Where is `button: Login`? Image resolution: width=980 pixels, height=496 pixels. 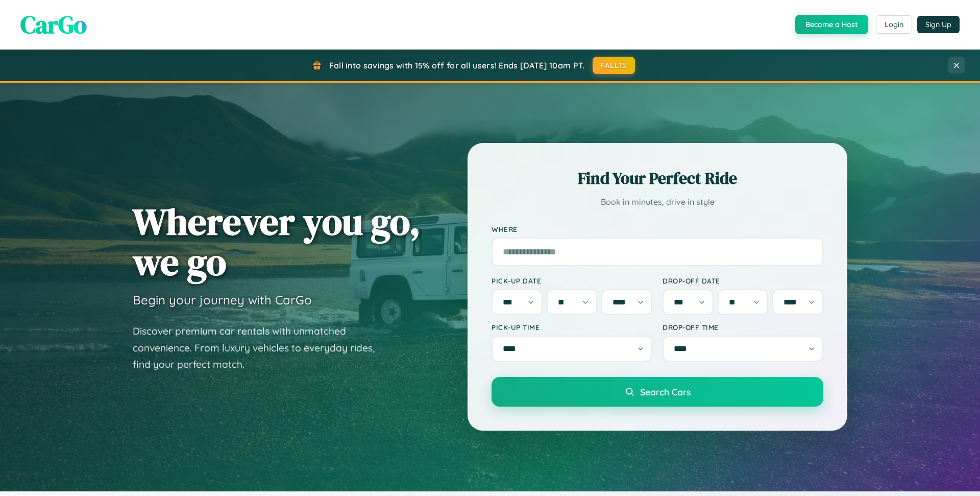
button: Login is located at coordinates (893, 24).